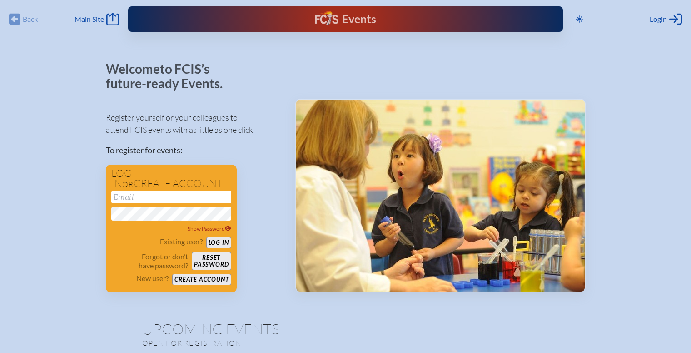 The width and height of the screenshot is (691, 353). Describe the element at coordinates (171, 197) in the screenshot. I see `input: Email` at that location.